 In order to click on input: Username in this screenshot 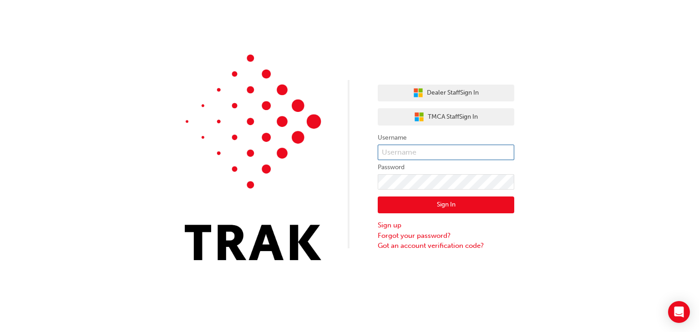, I will do `click(446, 152)`.